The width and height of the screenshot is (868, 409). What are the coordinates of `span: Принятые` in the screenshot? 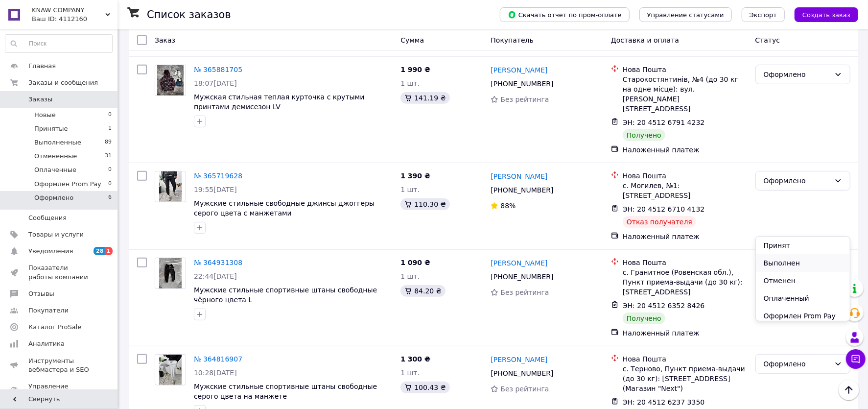 It's located at (51, 129).